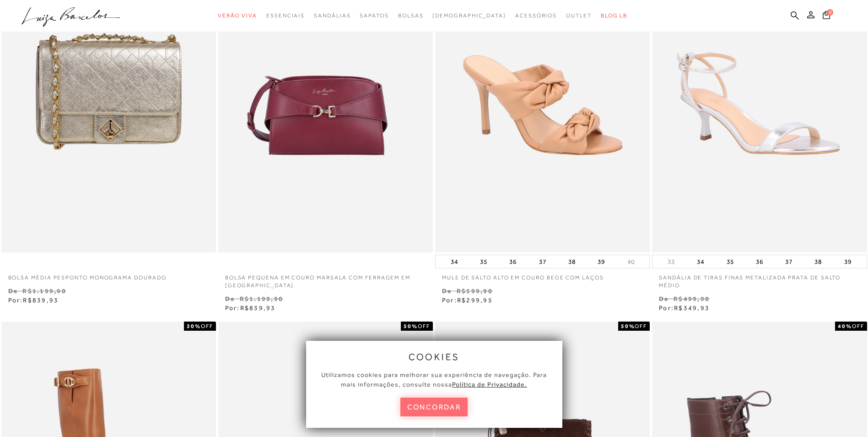 This screenshot has width=868, height=437. Describe the element at coordinates (489, 384) in the screenshot. I see `u: Política de Privacidade.` at that location.